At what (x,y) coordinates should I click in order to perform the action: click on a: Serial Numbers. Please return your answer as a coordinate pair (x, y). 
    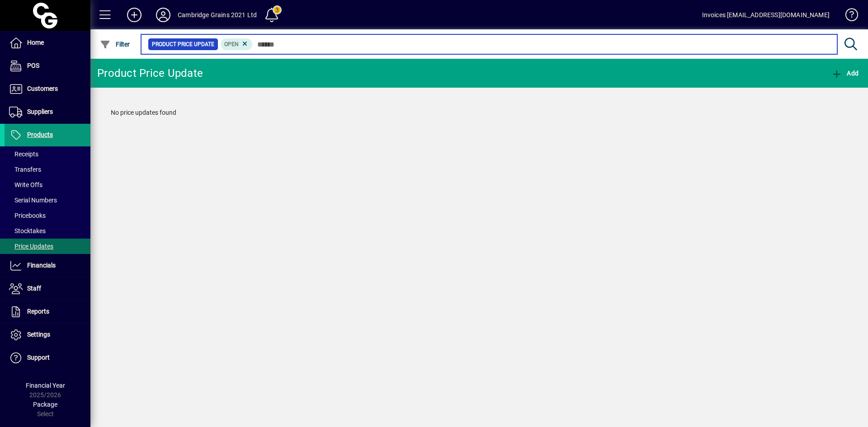
    Looking at the image, I should click on (47, 200).